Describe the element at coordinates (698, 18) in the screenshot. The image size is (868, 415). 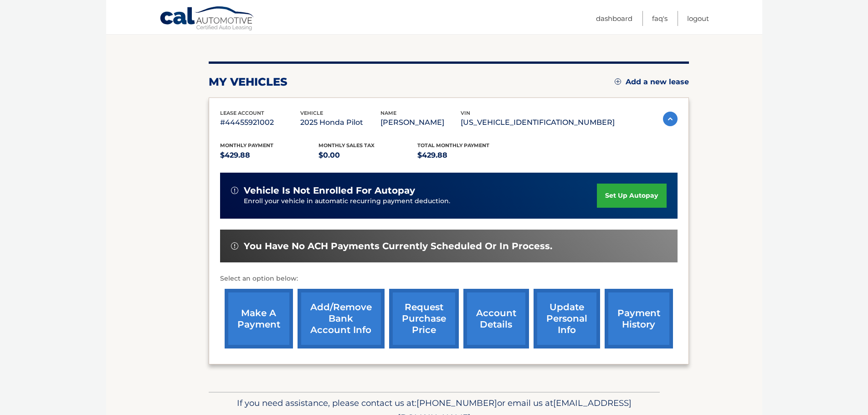
I see `a: Logout` at that location.